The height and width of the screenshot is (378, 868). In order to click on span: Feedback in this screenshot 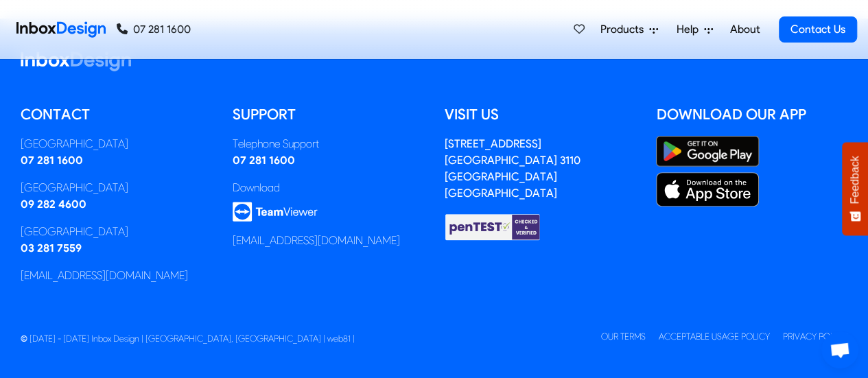, I will do `click(855, 180)`.